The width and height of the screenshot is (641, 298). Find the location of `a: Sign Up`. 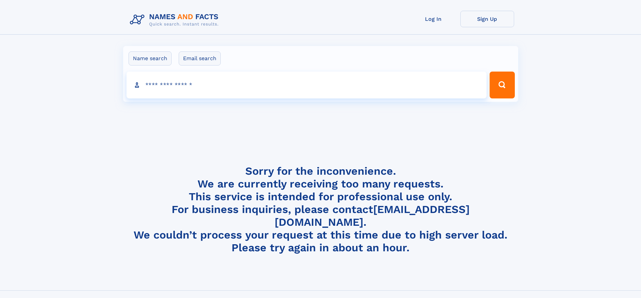

a: Sign Up is located at coordinates (487, 19).